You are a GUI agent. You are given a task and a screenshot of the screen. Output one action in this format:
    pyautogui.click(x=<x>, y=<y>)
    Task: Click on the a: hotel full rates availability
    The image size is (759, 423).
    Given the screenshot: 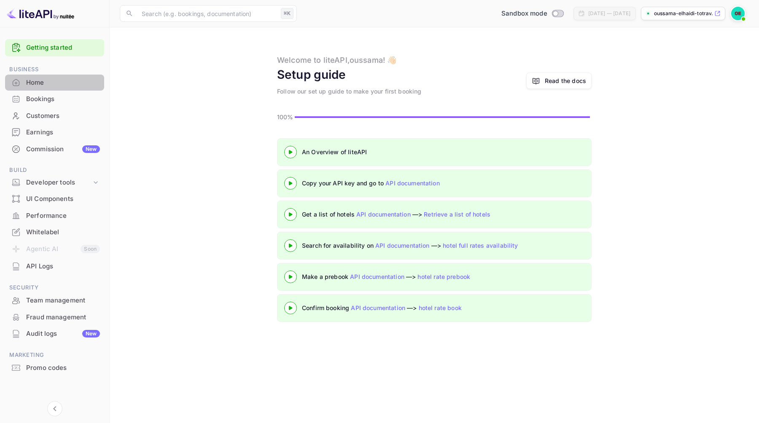 What is the action you would take?
    pyautogui.click(x=480, y=245)
    